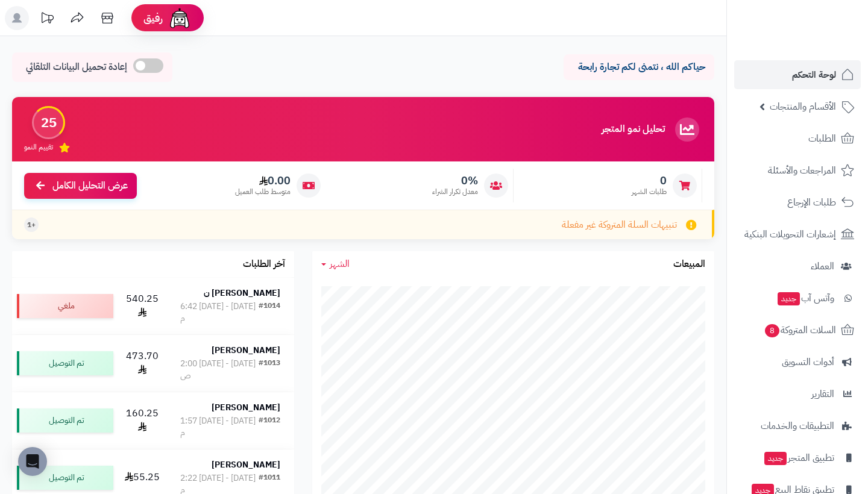  I want to click on span: وآتس آب, so click(806, 299).